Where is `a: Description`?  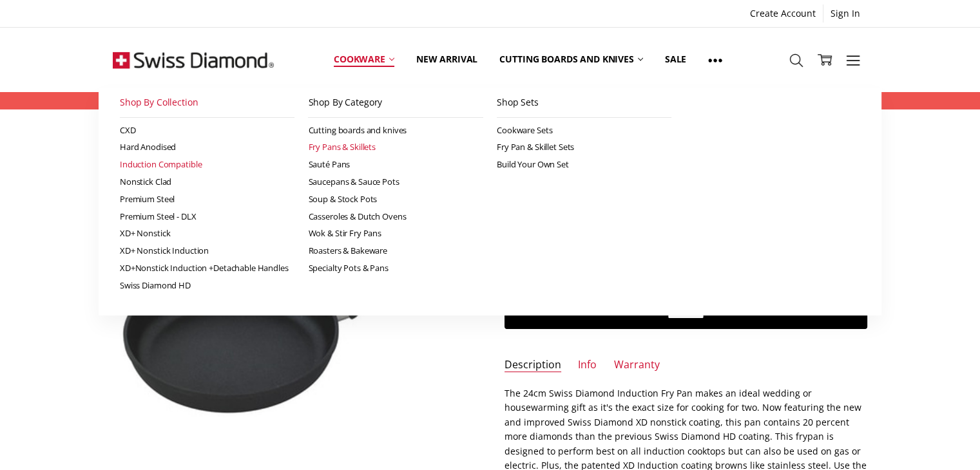
a: Description is located at coordinates (533, 365).